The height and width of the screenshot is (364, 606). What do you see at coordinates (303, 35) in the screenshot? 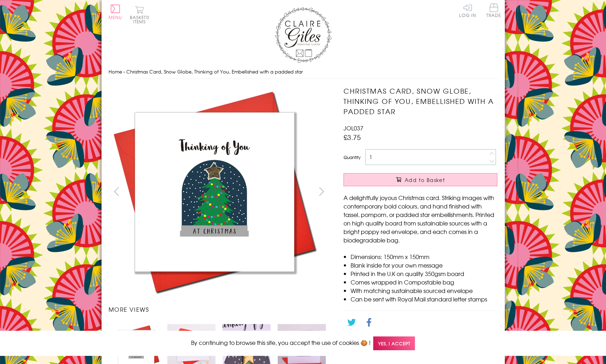
I see `img: Claire Giles Greetings Cards` at bounding box center [303, 35].